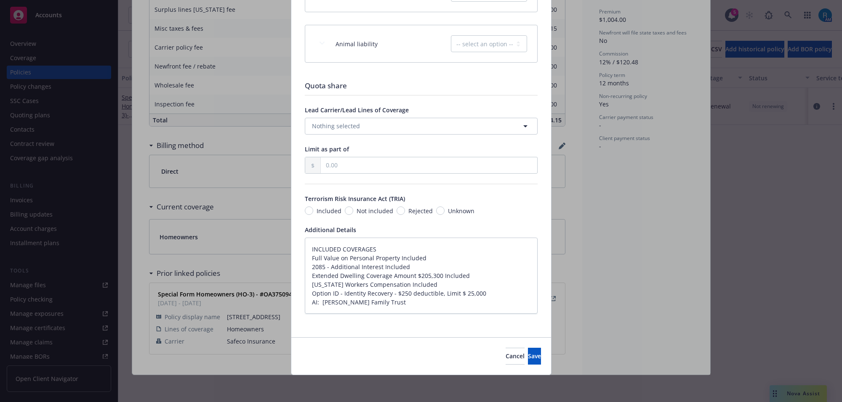 The width and height of the screenshot is (842, 402). What do you see at coordinates (357, 44) in the screenshot?
I see `span: Animal liability` at bounding box center [357, 44].